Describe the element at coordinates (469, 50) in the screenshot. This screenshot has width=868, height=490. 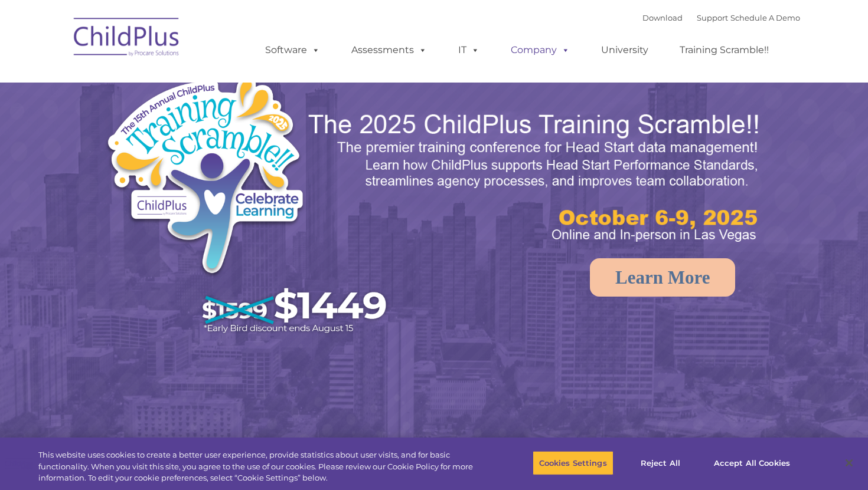
I see `a: IT` at that location.